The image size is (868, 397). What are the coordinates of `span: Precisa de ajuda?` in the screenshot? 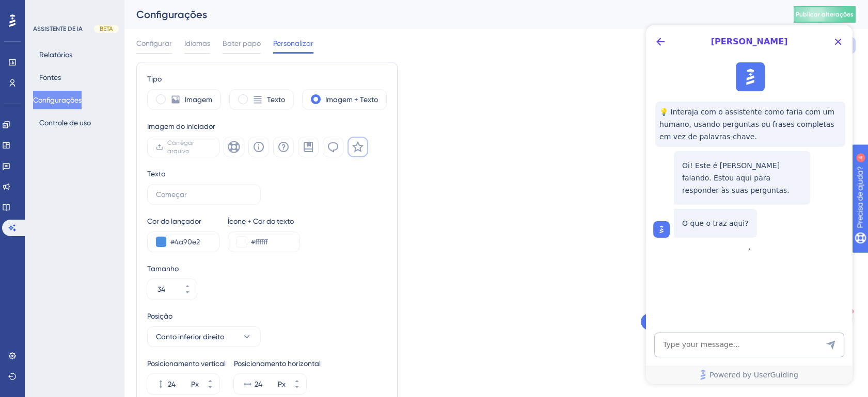 It's located at (56, 9).